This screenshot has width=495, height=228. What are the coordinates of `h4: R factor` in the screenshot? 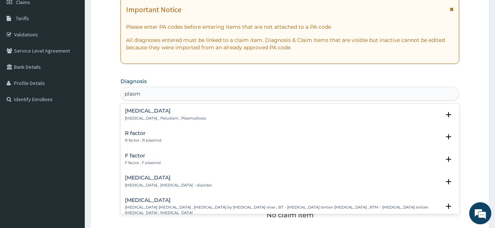 It's located at (143, 133).